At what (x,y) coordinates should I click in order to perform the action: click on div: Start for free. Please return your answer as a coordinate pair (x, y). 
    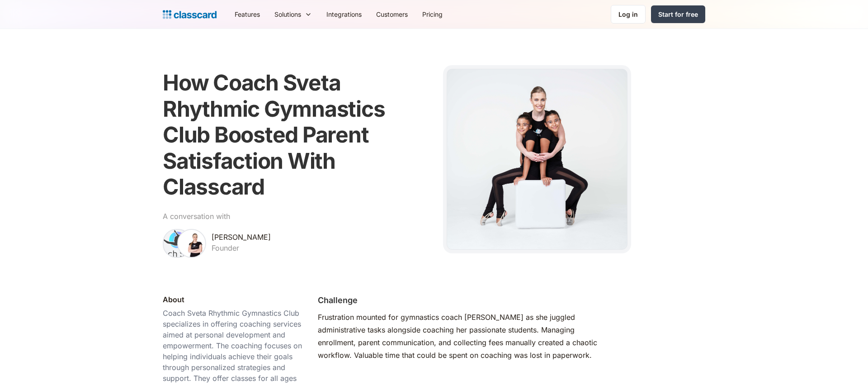
    Looking at the image, I should click on (678, 14).